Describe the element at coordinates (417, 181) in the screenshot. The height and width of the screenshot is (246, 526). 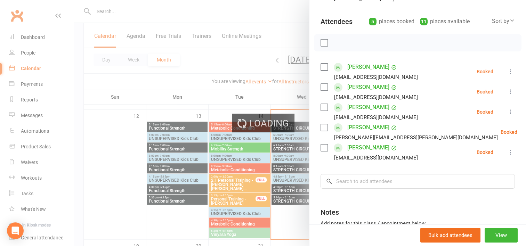
I see `input: Search to add attendees` at that location.